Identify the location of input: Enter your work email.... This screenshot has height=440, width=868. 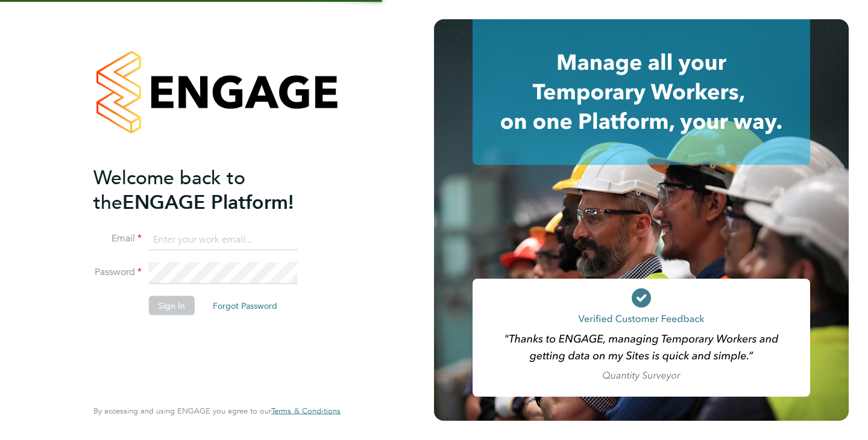
(223, 239).